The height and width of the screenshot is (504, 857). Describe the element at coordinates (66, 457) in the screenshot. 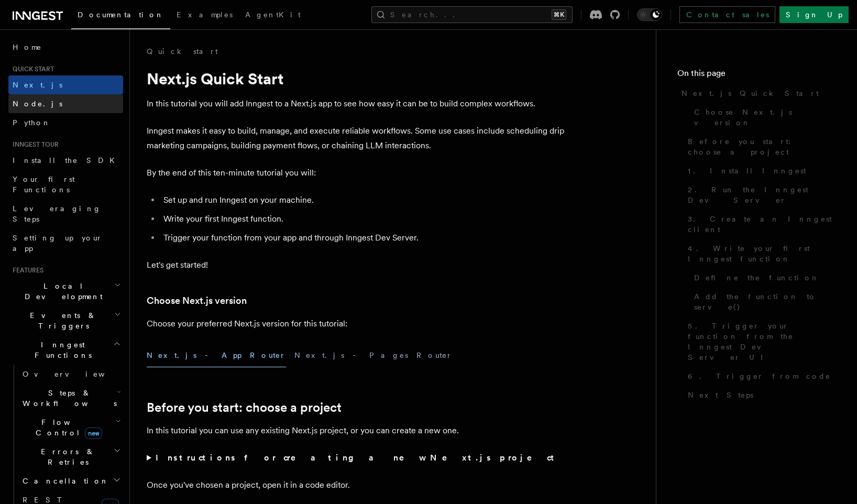

I see `span: Errors & Retries` at that location.